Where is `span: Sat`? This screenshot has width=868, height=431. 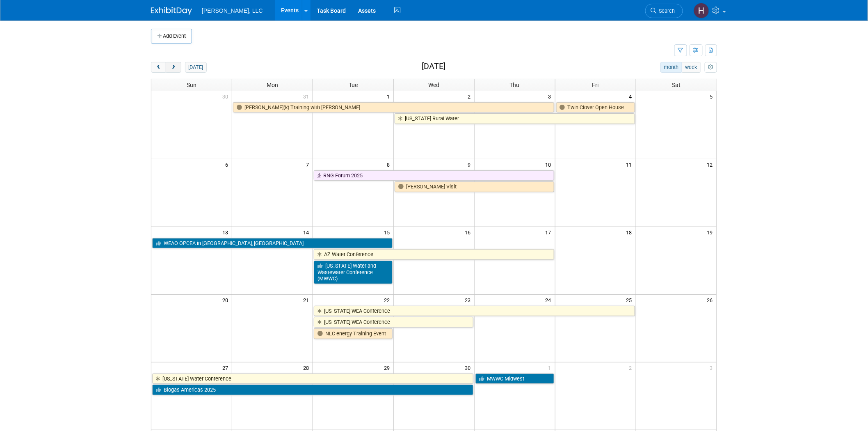 span: Sat is located at coordinates (676, 85).